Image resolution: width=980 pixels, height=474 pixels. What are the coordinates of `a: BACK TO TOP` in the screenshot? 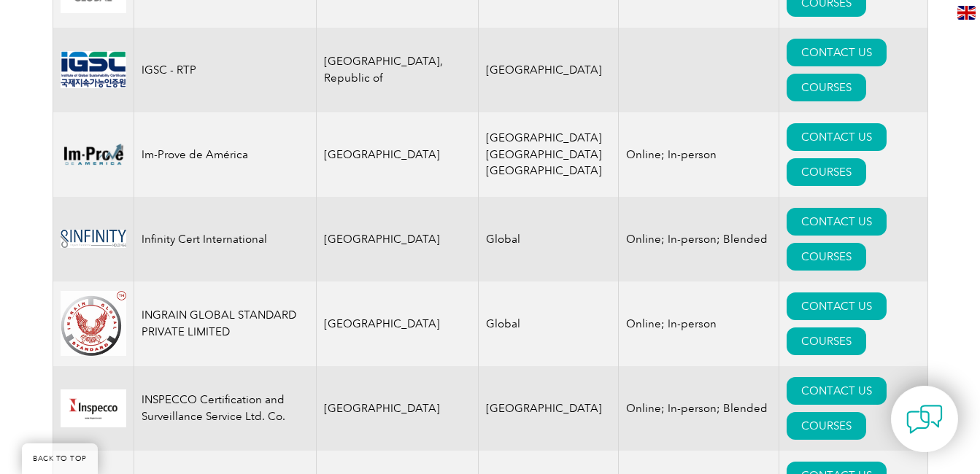 It's located at (60, 459).